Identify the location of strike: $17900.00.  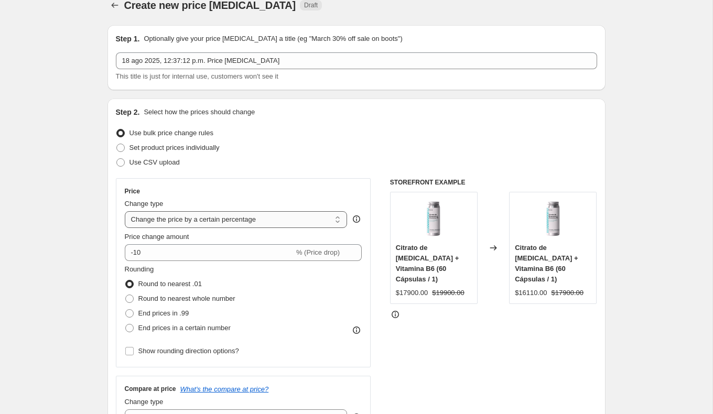
(567, 293).